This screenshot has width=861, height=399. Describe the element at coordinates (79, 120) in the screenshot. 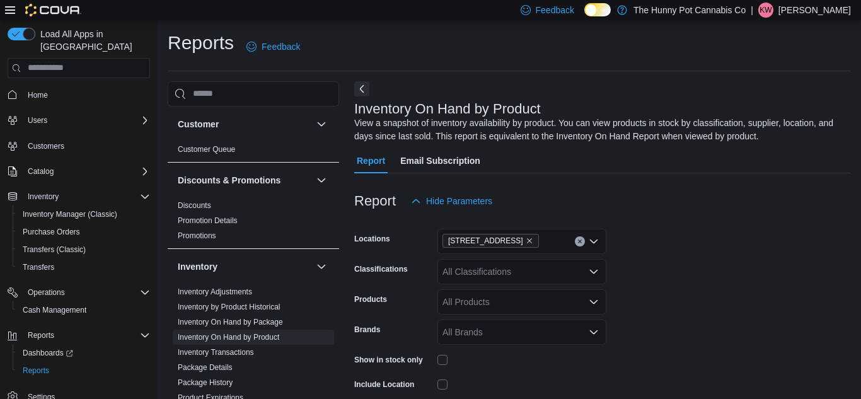

I see `button: Users` at that location.